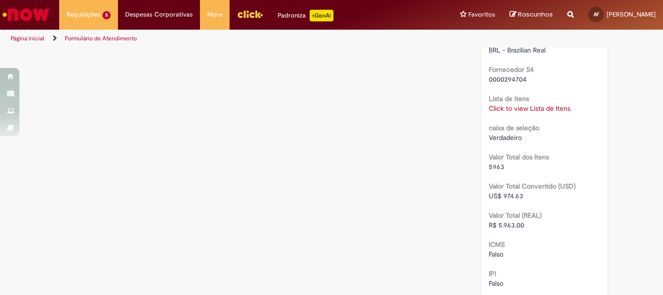  Describe the element at coordinates (509, 99) in the screenshot. I see `b: Lista de Itens` at that location.